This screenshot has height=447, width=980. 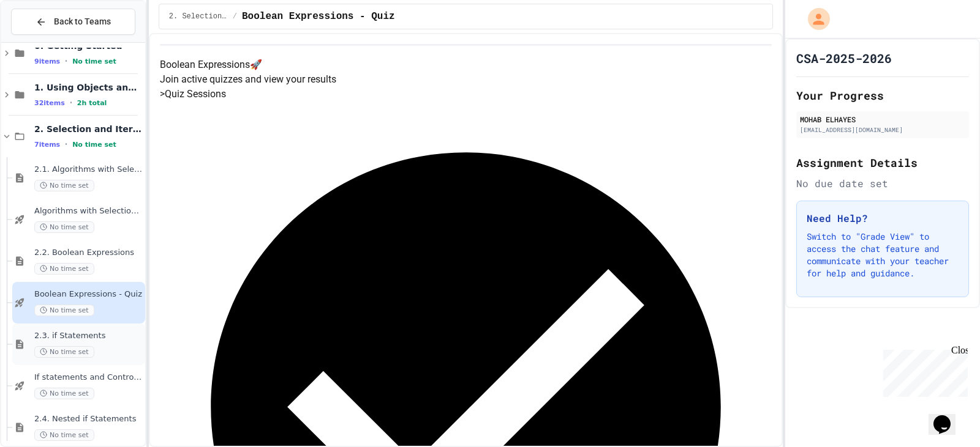 What do you see at coordinates (844, 58) in the screenshot?
I see `h1: CSA-2025-2026` at bounding box center [844, 58].